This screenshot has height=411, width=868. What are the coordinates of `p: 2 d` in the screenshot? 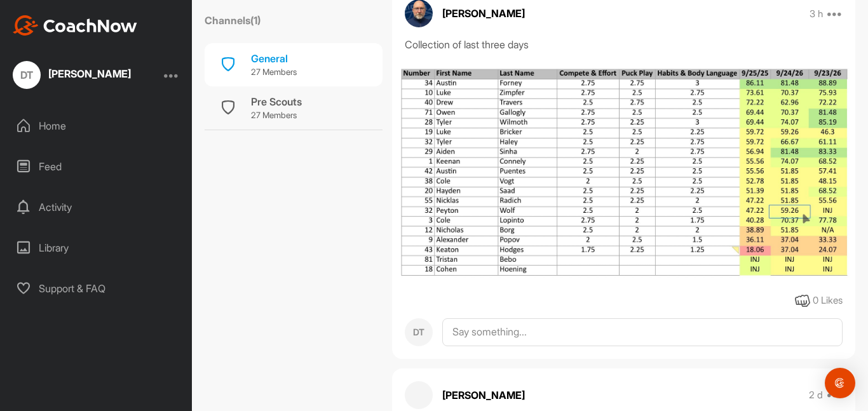 It's located at (816, 396).